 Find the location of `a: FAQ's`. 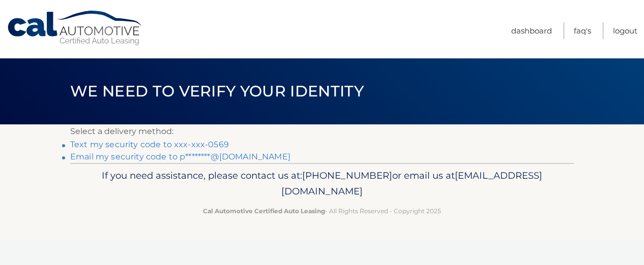

a: FAQ's is located at coordinates (583, 30).